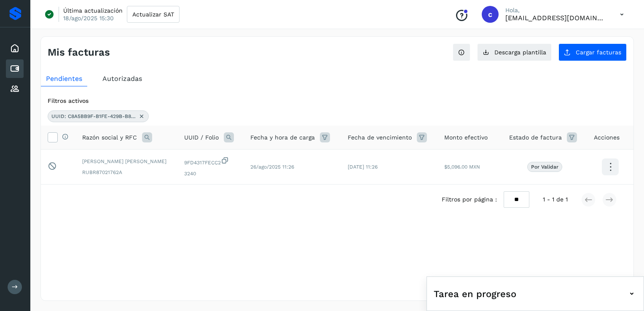  I want to click on span: Acciones, so click(606, 137).